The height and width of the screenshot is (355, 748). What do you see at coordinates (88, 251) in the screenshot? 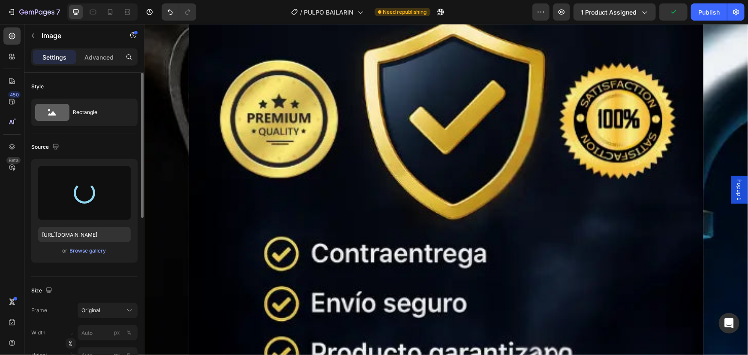
I see `button: Browse gallery` at bounding box center [88, 251].